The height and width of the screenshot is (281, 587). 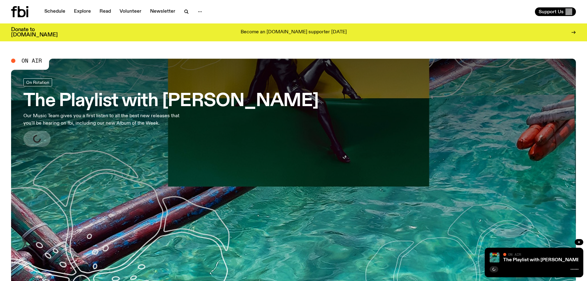 What do you see at coordinates (495, 257) in the screenshot?
I see `img: The poster for this episode of The Playlist. It features the album artwork for Amaarae's BLACK ST...` at bounding box center [495, 257].